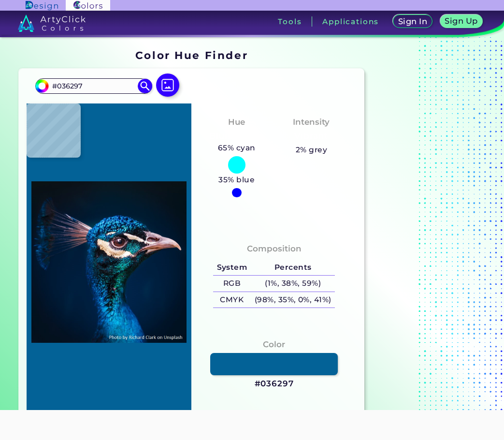 This screenshot has width=504, height=440. Describe the element at coordinates (109, 262) in the screenshot. I see `img: img_pavlin.jpg` at that location.